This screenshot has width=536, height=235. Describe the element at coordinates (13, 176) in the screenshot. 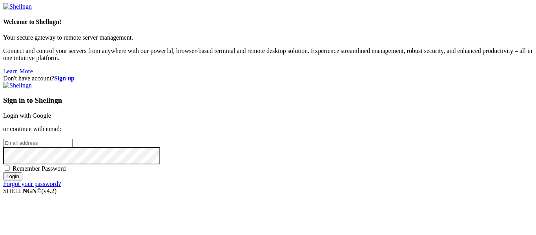

I see `input: Login` at that location.